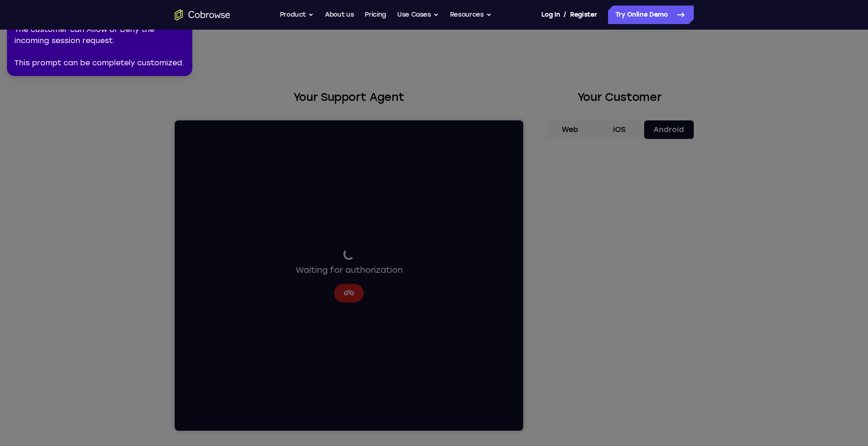 The height and width of the screenshot is (446, 868). Describe the element at coordinates (203, 15) in the screenshot. I see `a: Go to the home page` at that location.